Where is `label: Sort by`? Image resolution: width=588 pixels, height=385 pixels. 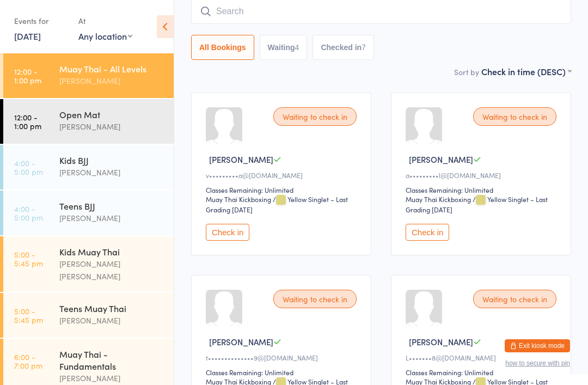 label: Sort by is located at coordinates (467, 72).